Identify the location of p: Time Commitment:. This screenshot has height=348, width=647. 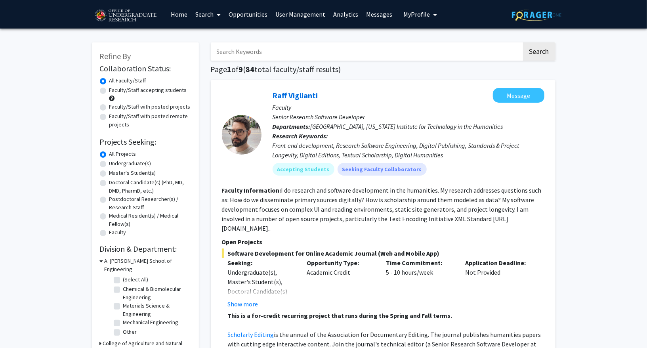
(420, 263).